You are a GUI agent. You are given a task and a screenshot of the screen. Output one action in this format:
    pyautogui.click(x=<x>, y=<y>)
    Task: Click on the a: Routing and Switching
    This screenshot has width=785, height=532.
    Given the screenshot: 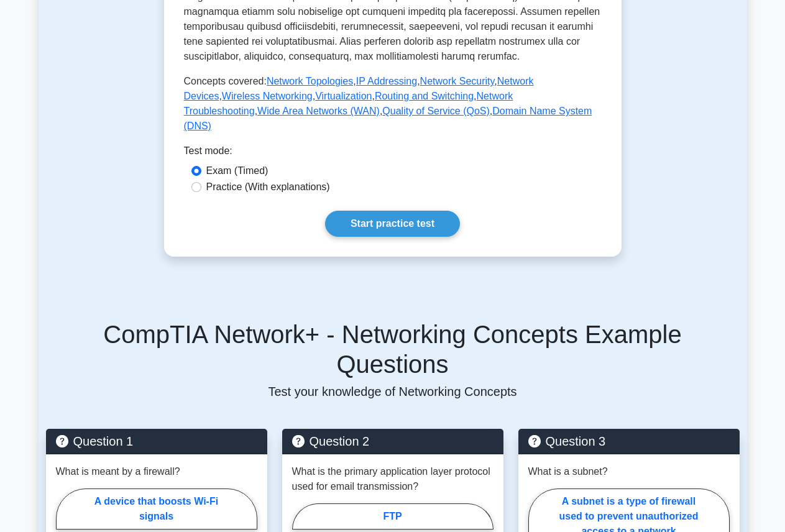 What is the action you would take?
    pyautogui.click(x=424, y=96)
    